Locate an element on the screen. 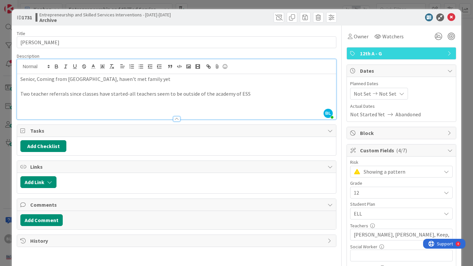 Image resolution: width=473 pixels, height=266 pixels. button: Add Link is located at coordinates (38, 182).